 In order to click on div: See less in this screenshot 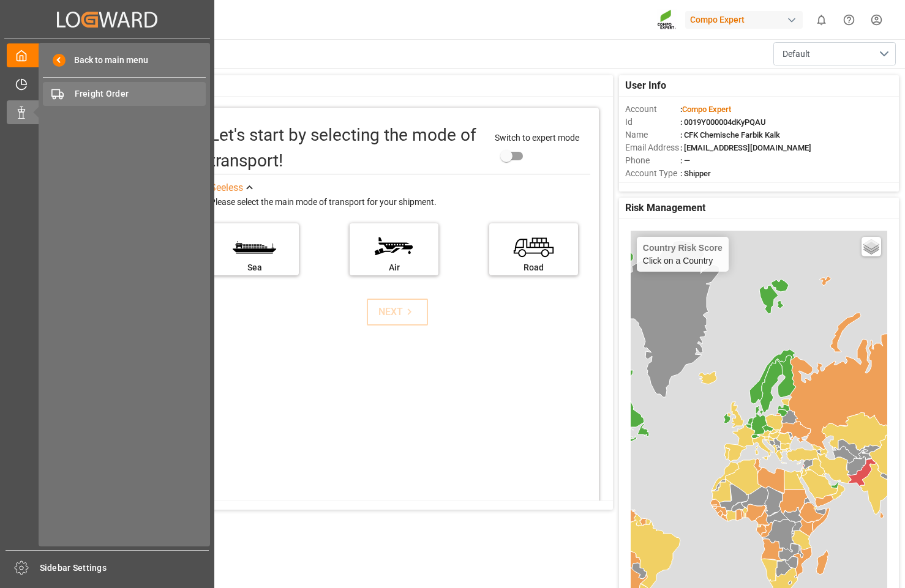, I will do `click(226, 188)`.